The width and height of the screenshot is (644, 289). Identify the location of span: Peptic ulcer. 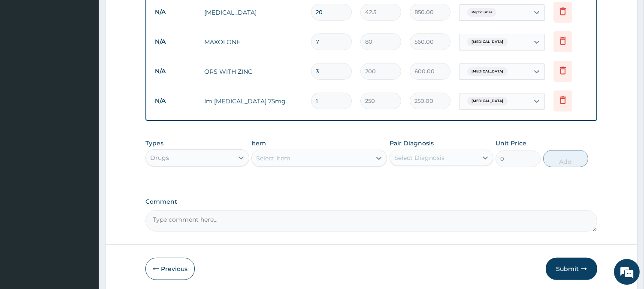
(482, 12).